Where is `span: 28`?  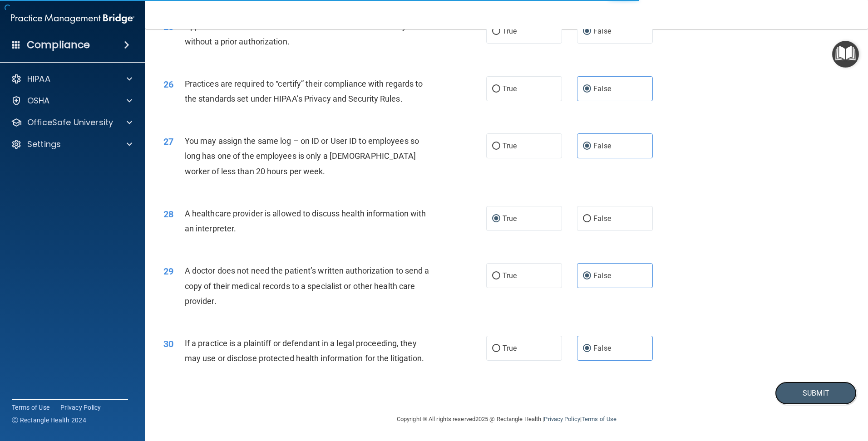 span: 28 is located at coordinates (169, 214).